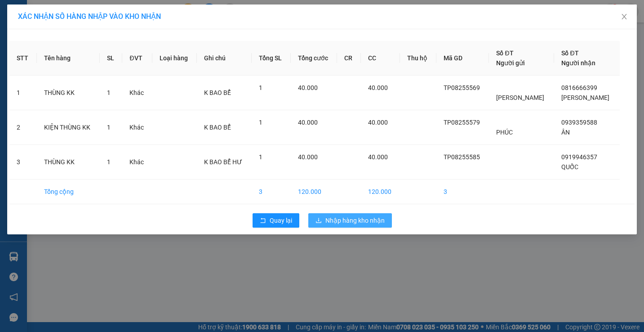 The image size is (644, 332). What do you see at coordinates (224, 58) in the screenshot?
I see `th: Ghi chú` at bounding box center [224, 58].